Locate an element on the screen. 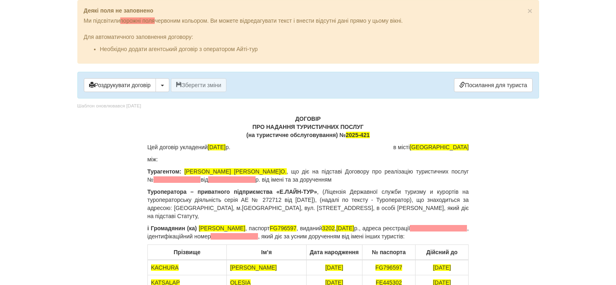 The height and width of the screenshot is (285, 616). span: порожні поля is located at coordinates (138, 21).